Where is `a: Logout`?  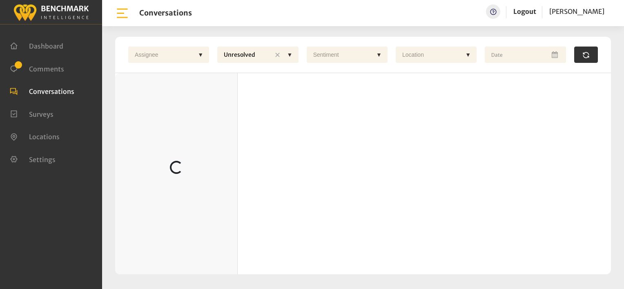 a: Logout is located at coordinates (525, 11).